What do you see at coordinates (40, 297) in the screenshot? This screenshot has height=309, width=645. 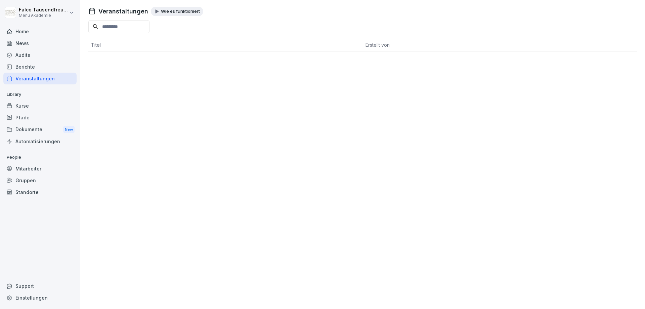 I see `a: Einstellungen` at bounding box center [40, 297].